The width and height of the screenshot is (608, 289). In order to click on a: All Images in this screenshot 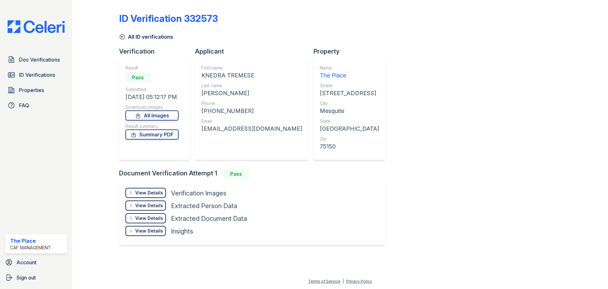, I will do `click(152, 115)`.